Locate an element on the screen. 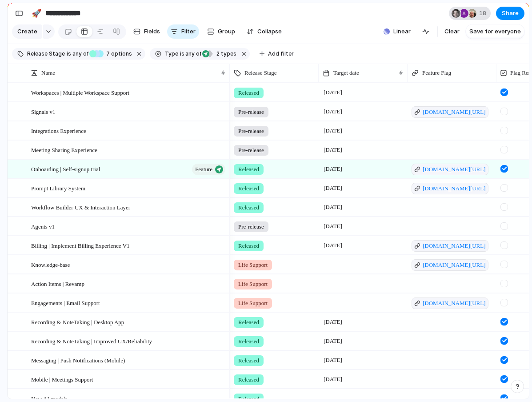  button: Linear is located at coordinates (397, 31).